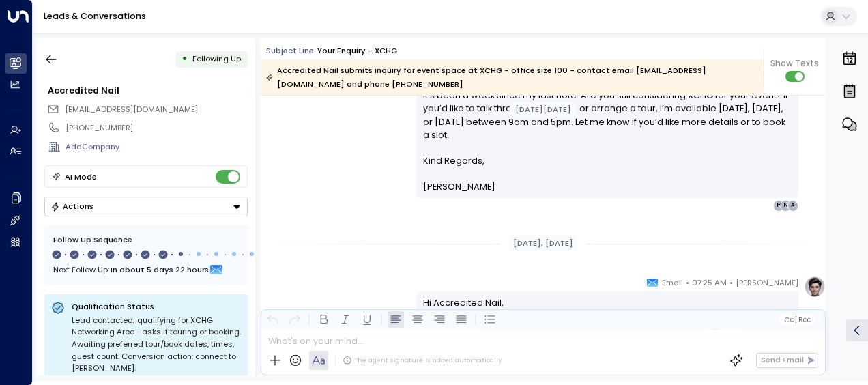 This screenshot has width=868, height=385. I want to click on a: Leads & Conversations, so click(95, 16).